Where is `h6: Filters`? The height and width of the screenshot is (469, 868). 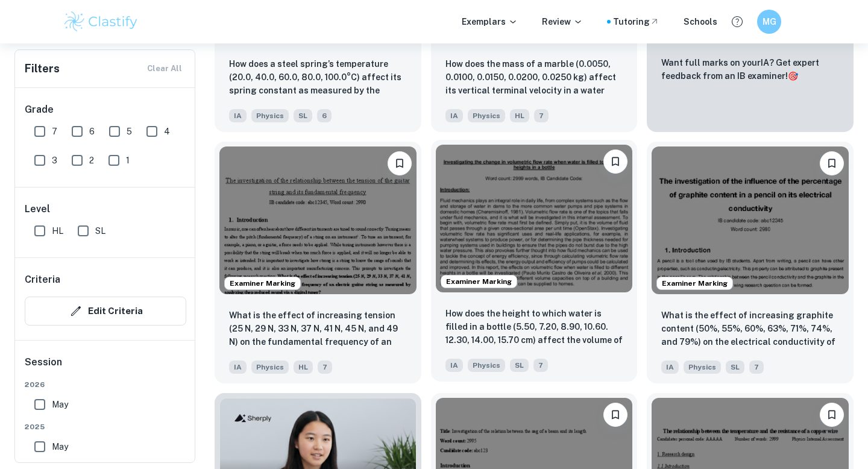
h6: Filters is located at coordinates (43, 69).